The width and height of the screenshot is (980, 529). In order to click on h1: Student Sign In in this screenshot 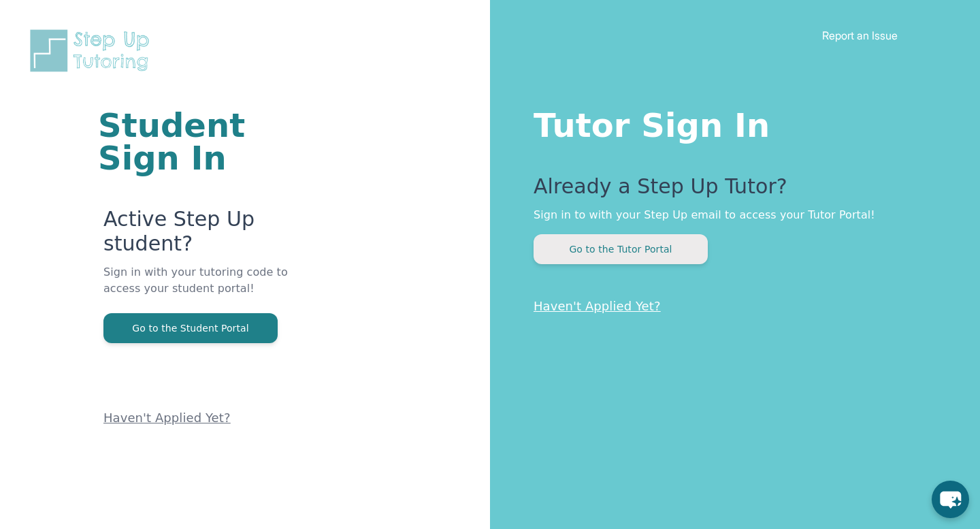, I will do `click(213, 142)`.